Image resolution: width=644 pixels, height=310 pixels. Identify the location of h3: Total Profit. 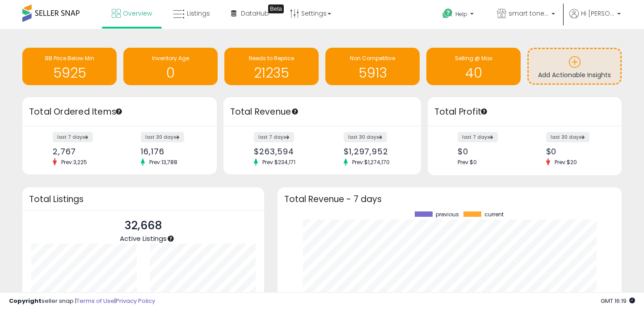
(524, 112).